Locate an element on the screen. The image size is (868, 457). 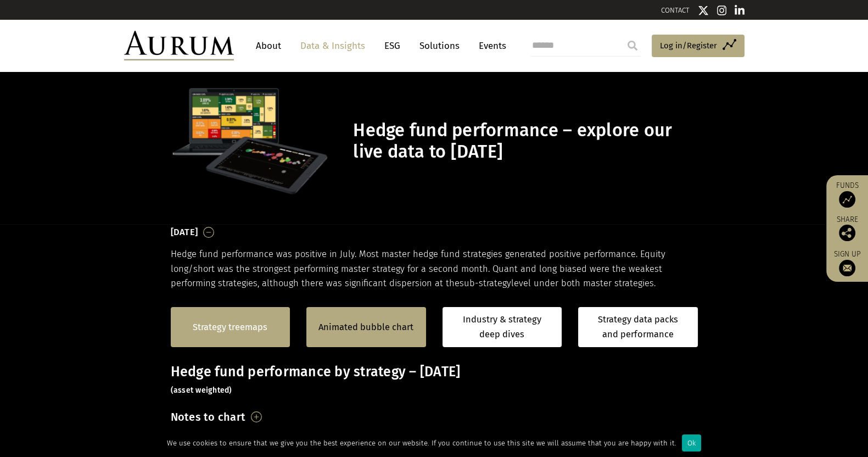
img: Twitter icon is located at coordinates (703, 10).